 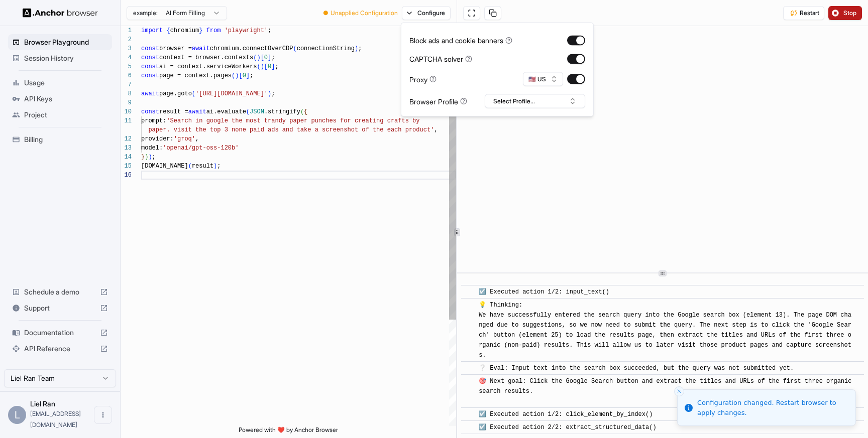 What do you see at coordinates (126, 49) in the screenshot?
I see `div: 3` at bounding box center [126, 49].